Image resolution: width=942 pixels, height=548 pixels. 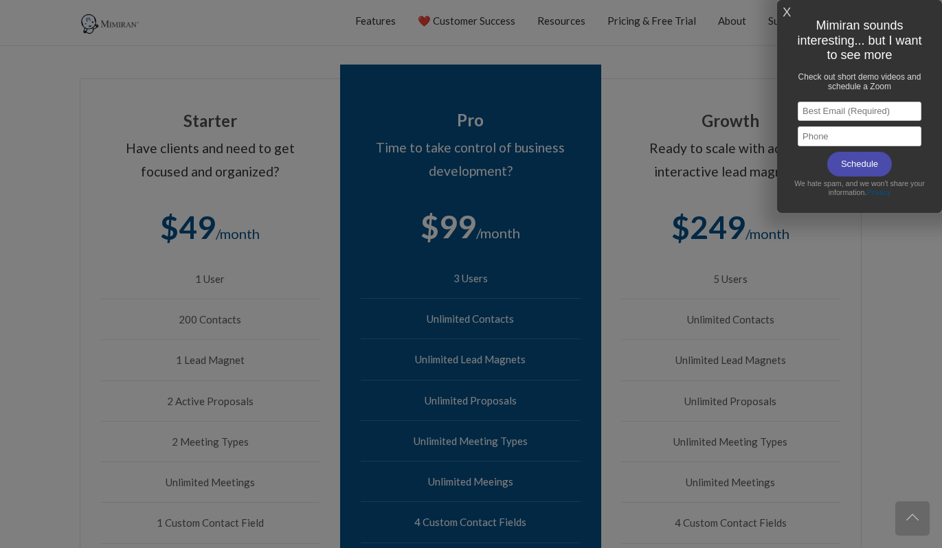 I want to click on h1: Check out short demo videos and schedule a Zoom, so click(x=860, y=82).